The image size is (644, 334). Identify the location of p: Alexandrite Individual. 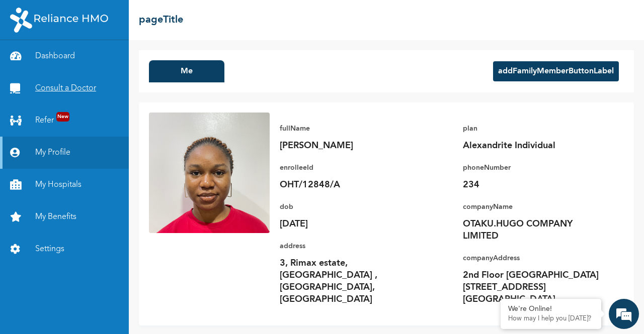
(533, 146).